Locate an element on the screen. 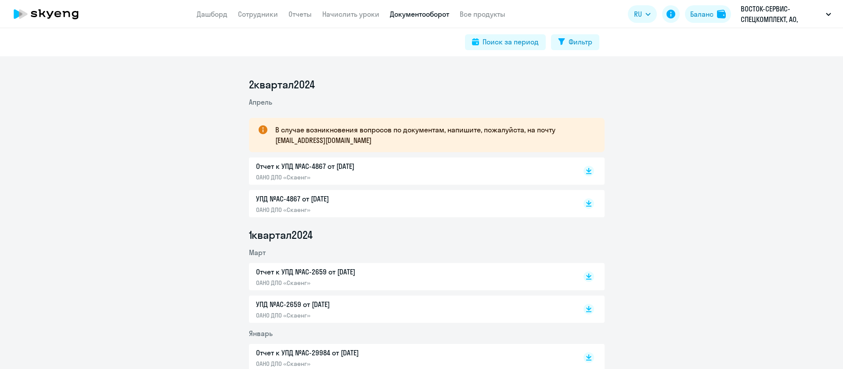 Image resolution: width=843 pixels, height=369 pixels. button: Поиск за период is located at coordinates (506, 42).